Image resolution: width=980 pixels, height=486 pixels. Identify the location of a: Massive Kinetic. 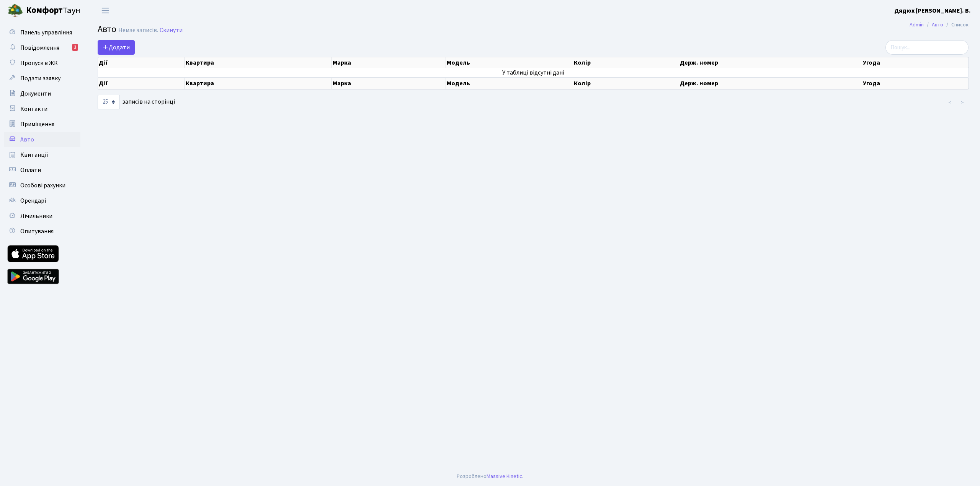
(504, 476).